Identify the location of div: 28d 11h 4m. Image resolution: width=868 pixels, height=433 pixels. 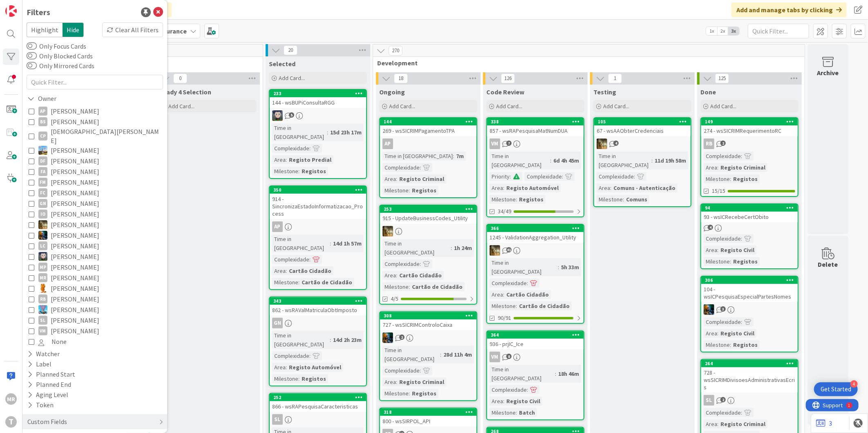
(457, 355).